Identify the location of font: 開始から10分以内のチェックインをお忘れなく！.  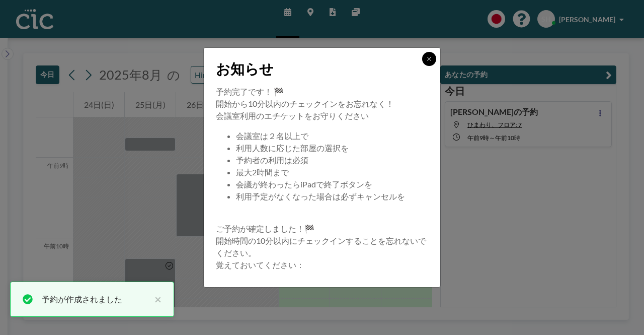
(305, 103).